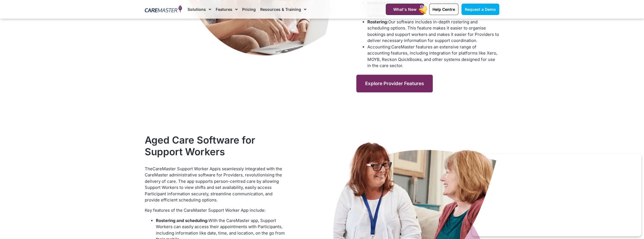 The image size is (644, 239). I want to click on span: Help Centre, so click(443, 9).